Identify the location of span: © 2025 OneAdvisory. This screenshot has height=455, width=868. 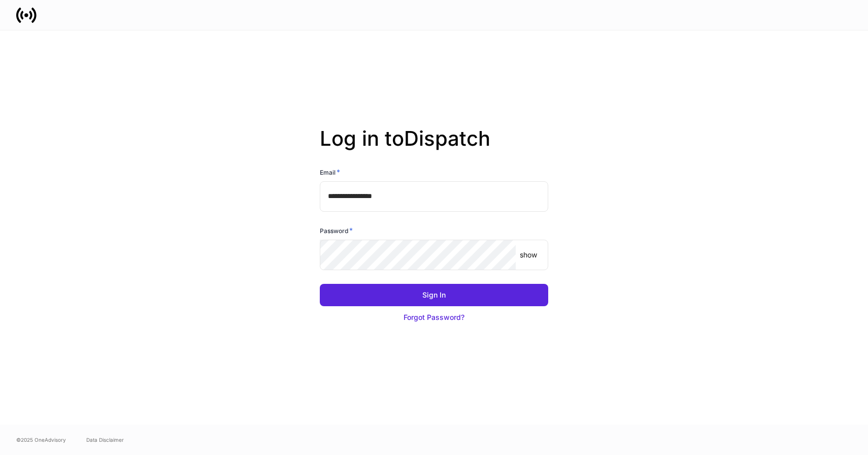
(41, 440).